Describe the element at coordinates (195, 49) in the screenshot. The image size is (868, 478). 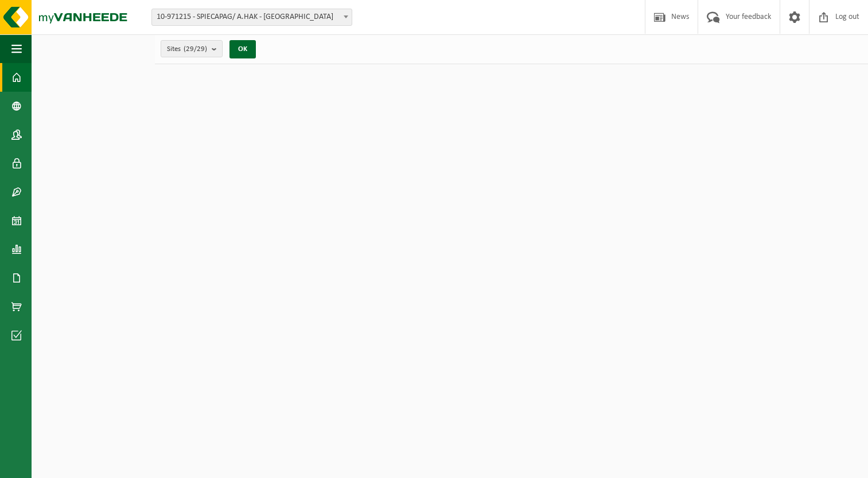
I see `count: (29/29)` at that location.